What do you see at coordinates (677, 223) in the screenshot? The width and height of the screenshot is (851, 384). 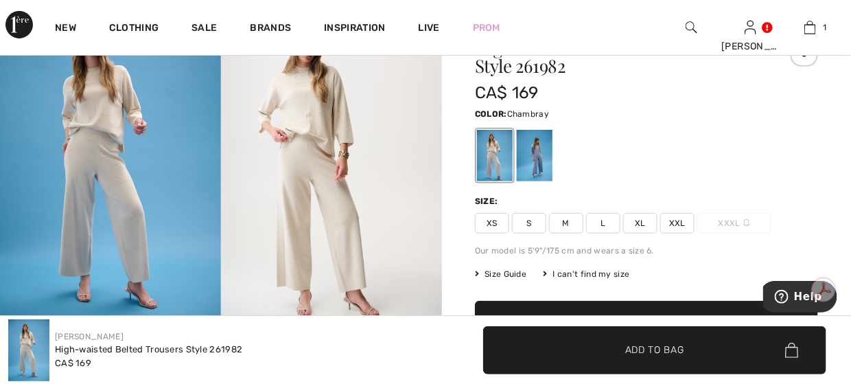 I see `span: XXL` at bounding box center [677, 223].